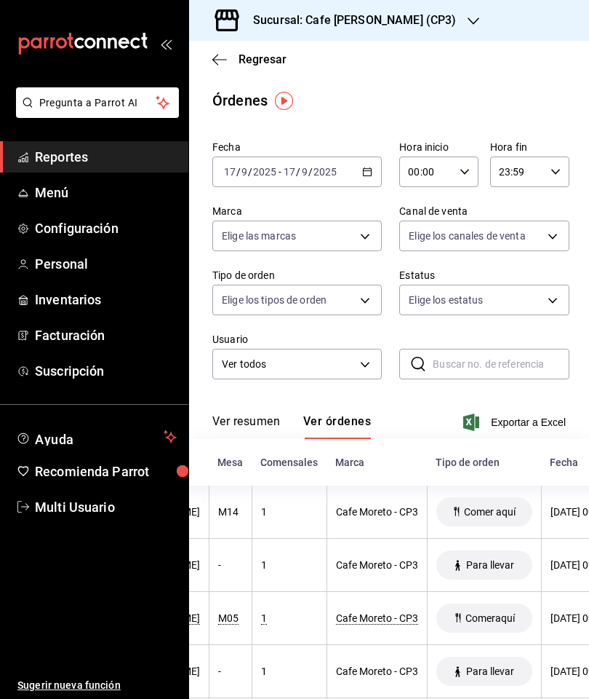  I want to click on label: Marca, so click(297, 211).